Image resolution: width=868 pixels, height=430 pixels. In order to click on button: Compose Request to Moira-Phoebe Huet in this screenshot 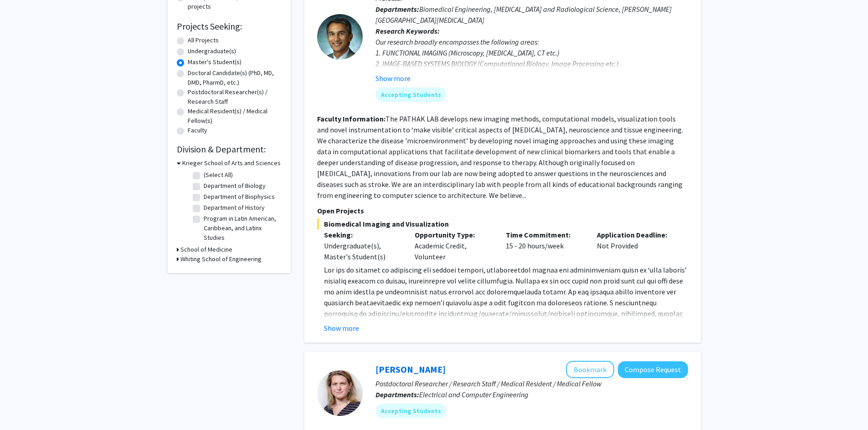, I will do `click(653, 370)`.